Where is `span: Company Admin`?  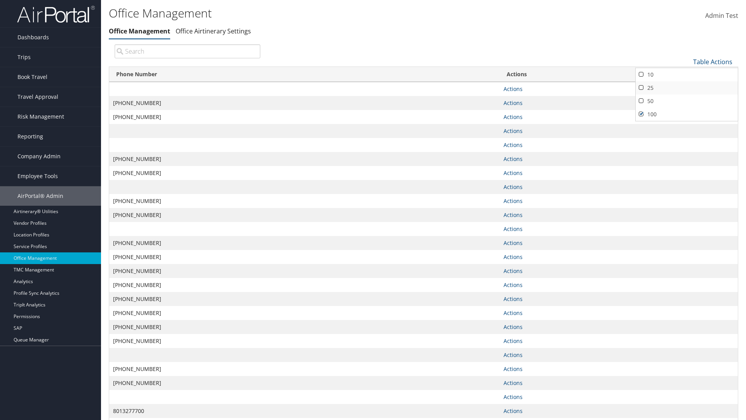
span: Company Admin is located at coordinates (39, 156).